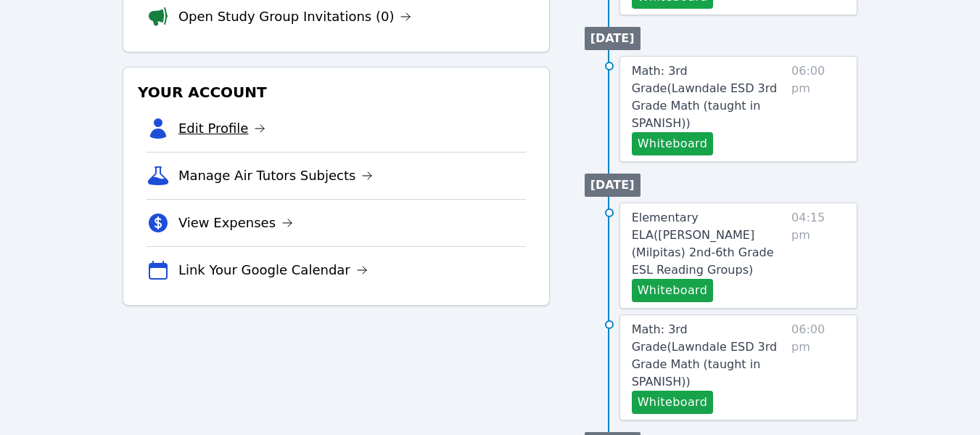  I want to click on a: Edit Profile, so click(222, 128).